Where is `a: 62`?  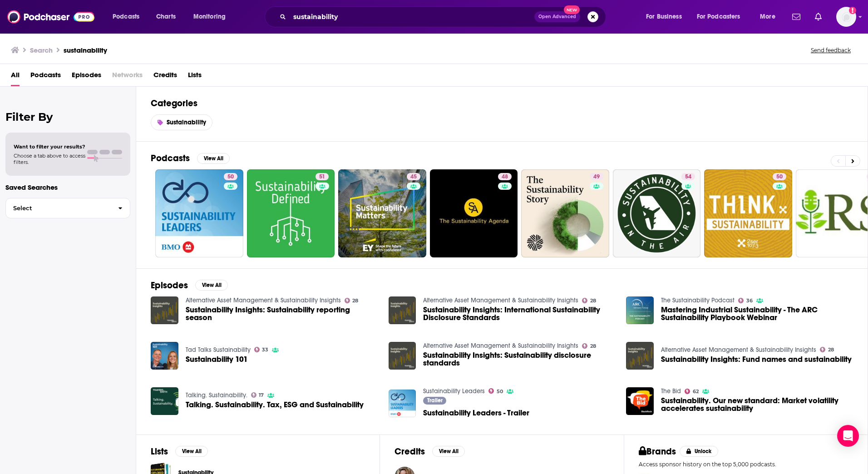
a: 62 is located at coordinates (691, 391).